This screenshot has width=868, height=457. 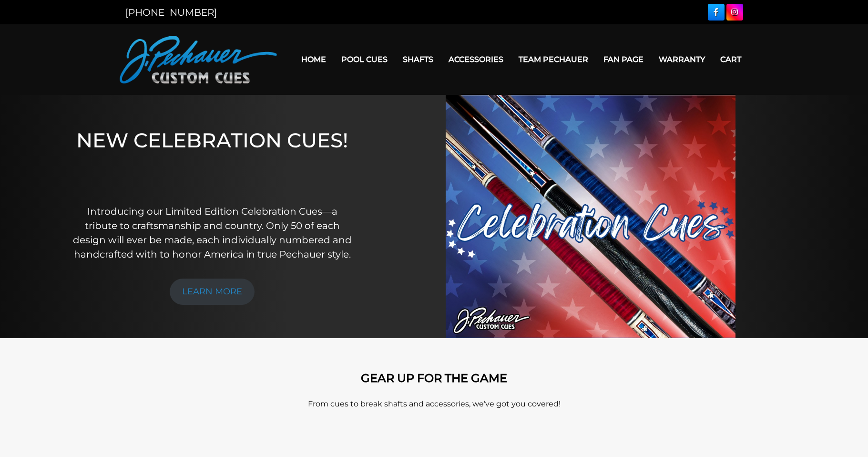 What do you see at coordinates (212, 292) in the screenshot?
I see `a: LEARN MORE` at bounding box center [212, 292].